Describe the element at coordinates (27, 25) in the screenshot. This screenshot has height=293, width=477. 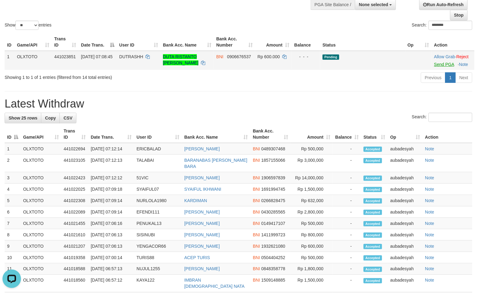
I see `select: Showentries` at that location.